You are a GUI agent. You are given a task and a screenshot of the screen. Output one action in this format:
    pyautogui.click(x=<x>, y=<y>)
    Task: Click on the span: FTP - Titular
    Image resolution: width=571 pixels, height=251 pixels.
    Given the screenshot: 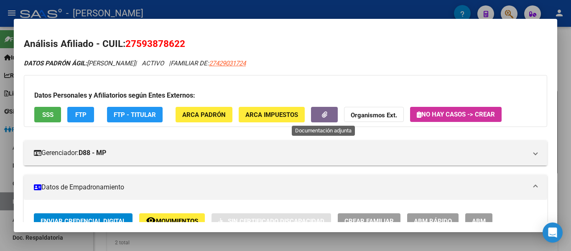 What is the action you would take?
    pyautogui.click(x=135, y=115)
    